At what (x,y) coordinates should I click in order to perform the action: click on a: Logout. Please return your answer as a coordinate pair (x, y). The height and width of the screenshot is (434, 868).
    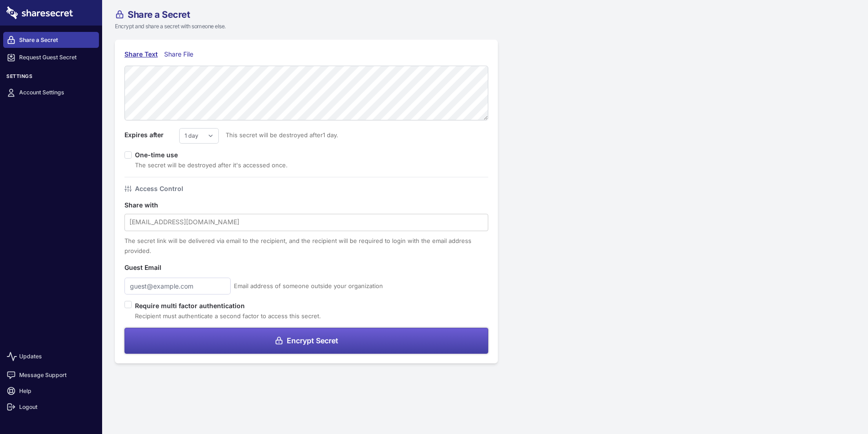
    Looking at the image, I should click on (51, 406).